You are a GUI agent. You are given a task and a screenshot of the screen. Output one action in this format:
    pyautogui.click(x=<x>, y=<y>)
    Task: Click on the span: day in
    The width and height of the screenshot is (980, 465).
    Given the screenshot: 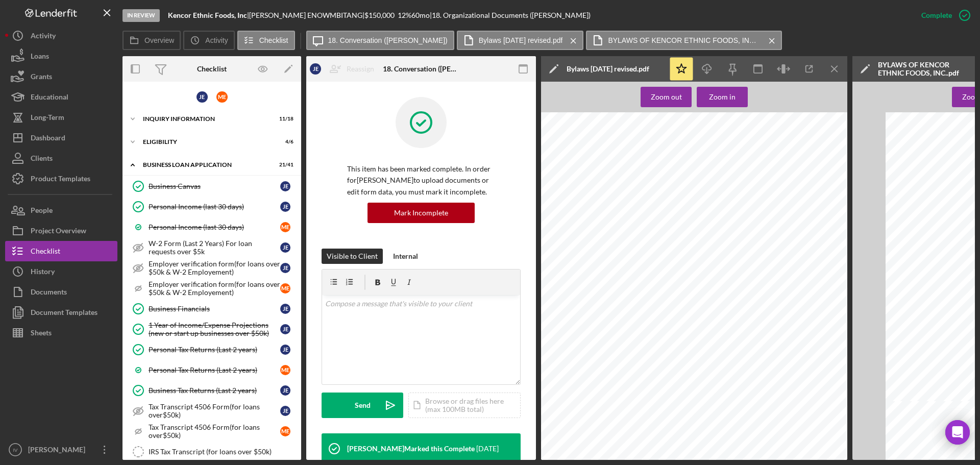 What is the action you would take?
    pyautogui.click(x=807, y=277)
    